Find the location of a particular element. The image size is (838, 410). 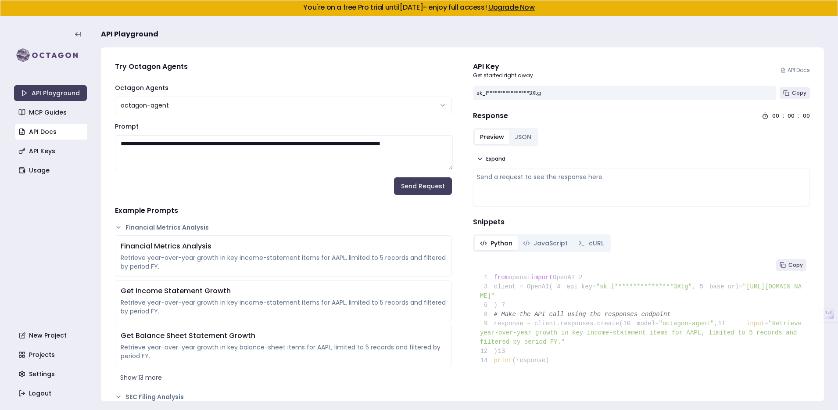

span: Expand is located at coordinates (496, 159).